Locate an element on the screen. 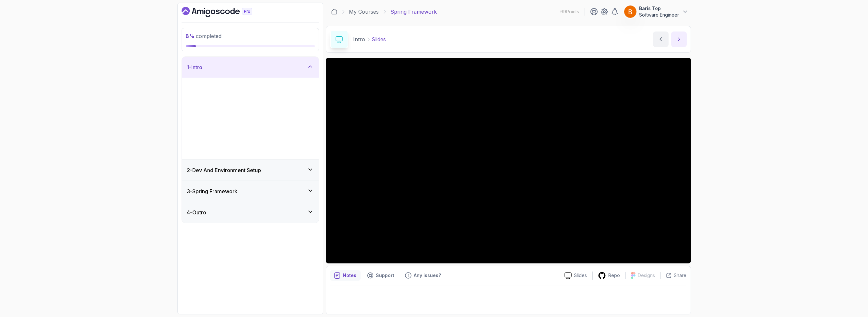 The image size is (868, 317). h3: 2 - Dev And Environment Setup is located at coordinates (224, 170).